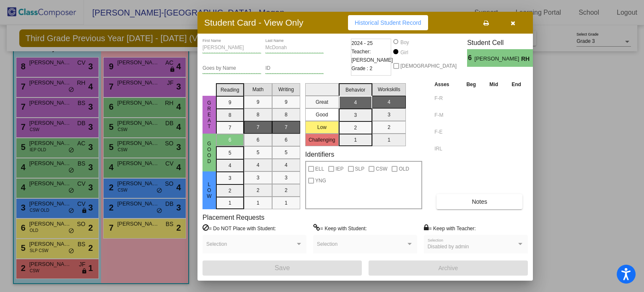 This screenshot has width=644, height=292. Describe the element at coordinates (404, 52) in the screenshot. I see `div: Girl` at that location.